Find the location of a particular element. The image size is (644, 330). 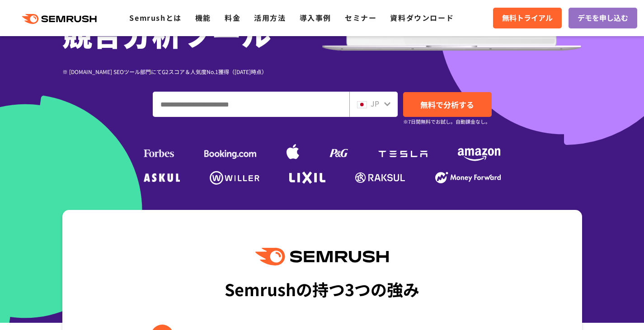

span: デモを申し込む is located at coordinates (603, 18).